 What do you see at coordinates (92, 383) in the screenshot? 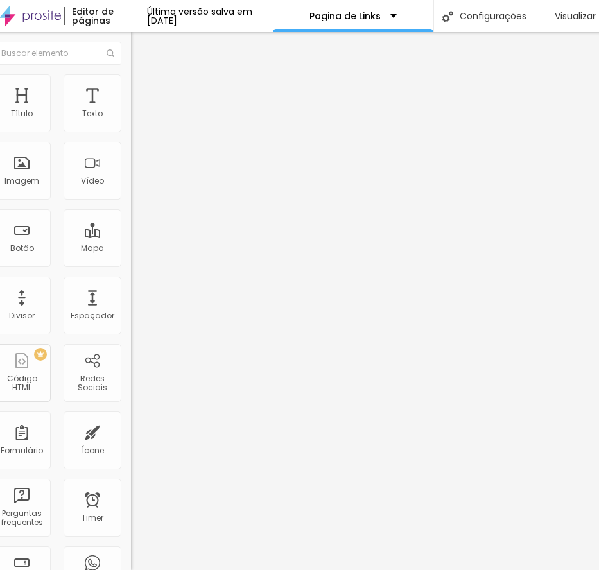
I see `div: Redes Sociais` at bounding box center [92, 383].